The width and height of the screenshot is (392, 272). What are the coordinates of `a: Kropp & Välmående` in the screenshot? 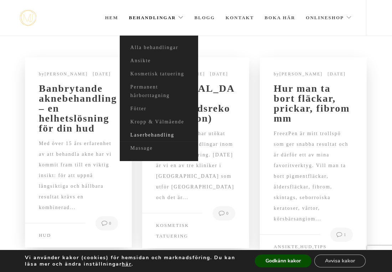 It's located at (159, 122).